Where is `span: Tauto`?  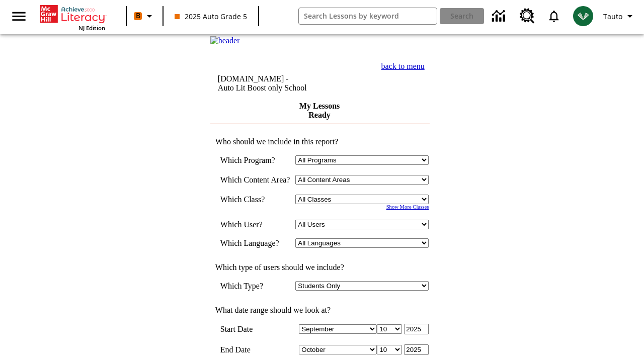 span: Tauto is located at coordinates (613, 16).